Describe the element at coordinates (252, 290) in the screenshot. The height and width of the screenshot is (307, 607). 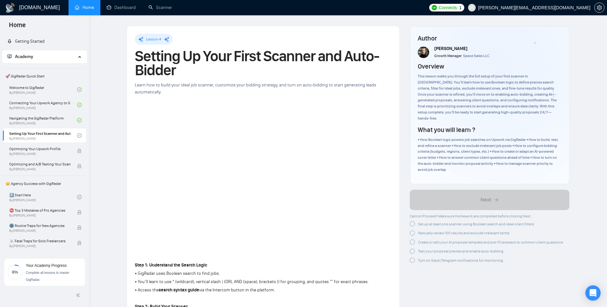
I see `p: • Access the via the Intercom button in the platform.` at that location.